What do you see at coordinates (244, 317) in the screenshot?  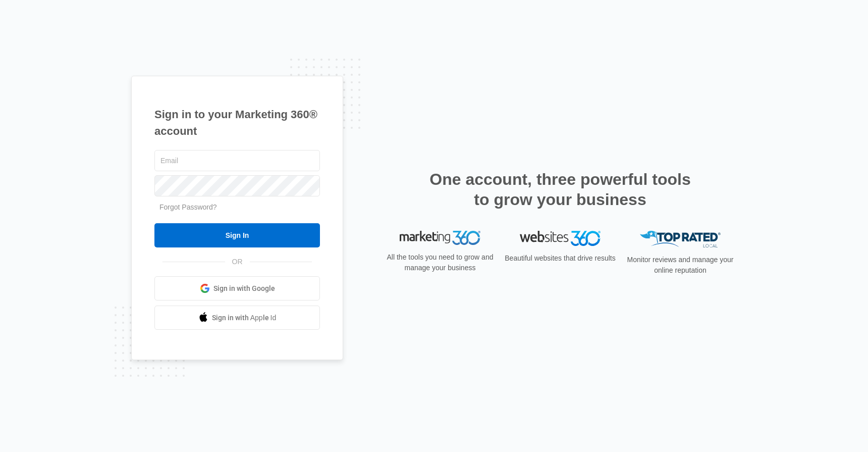 I see `span: Sign in with Apple Id` at bounding box center [244, 317].